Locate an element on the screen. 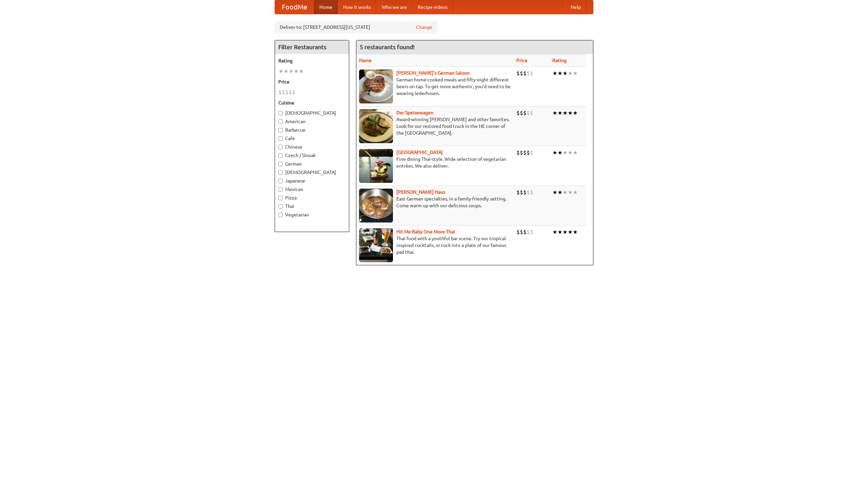  input: American is located at coordinates (280, 121).